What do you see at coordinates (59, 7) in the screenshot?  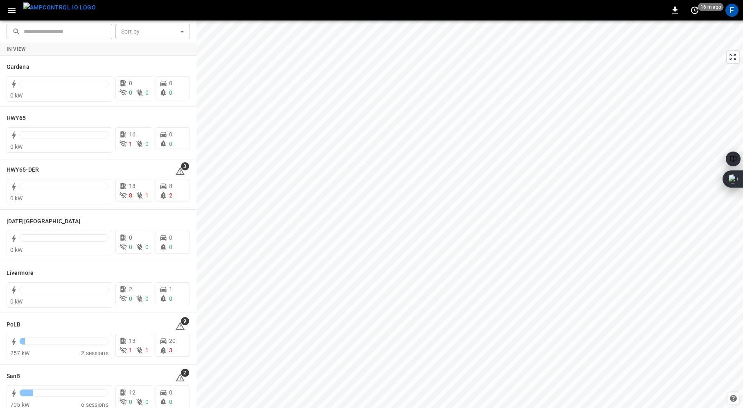 I see `img: ampcontrol.io logo` at bounding box center [59, 7].